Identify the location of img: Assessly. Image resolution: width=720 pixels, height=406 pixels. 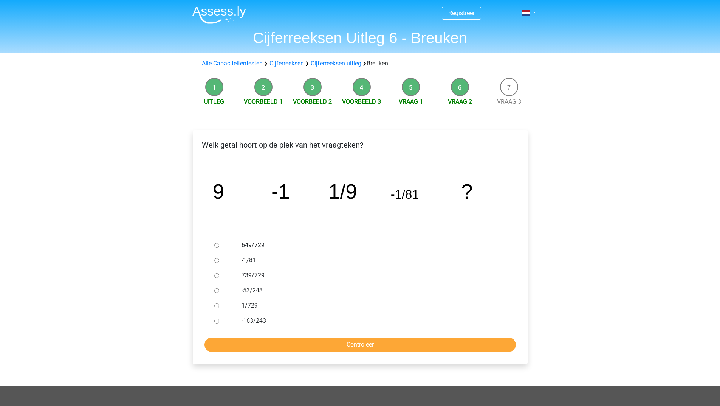
(219, 15).